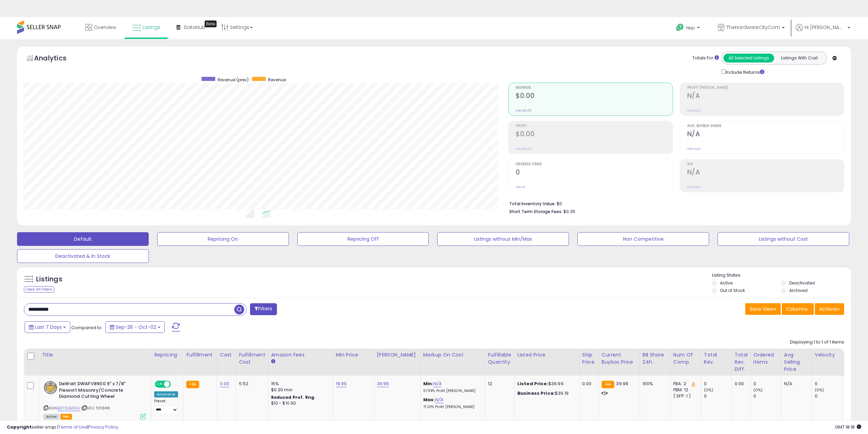 Image resolution: width=868 pixels, height=434 pixels. Describe the element at coordinates (546, 384) in the screenshot. I see `div: $39.99` at that location.